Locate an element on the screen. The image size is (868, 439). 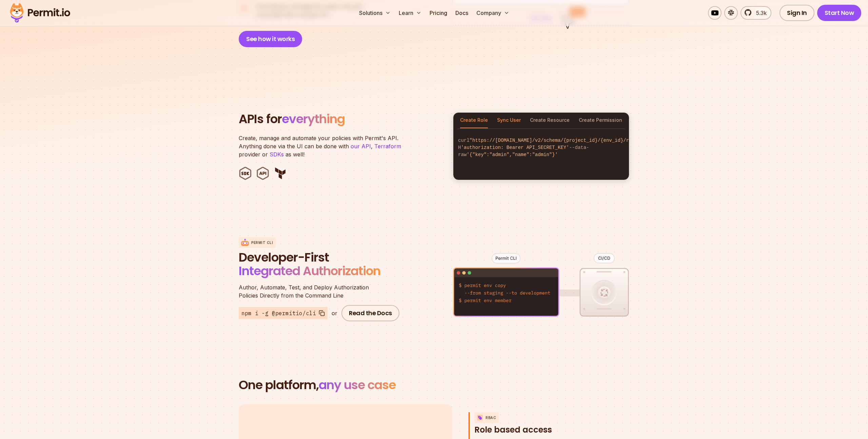
code: curl -H --data-raw is located at coordinates (541, 147).